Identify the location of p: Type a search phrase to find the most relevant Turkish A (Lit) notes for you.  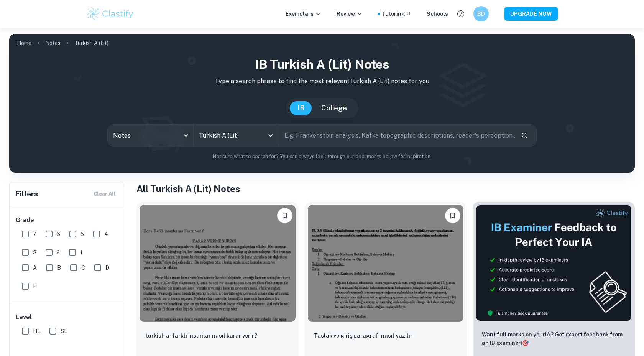
(322, 81).